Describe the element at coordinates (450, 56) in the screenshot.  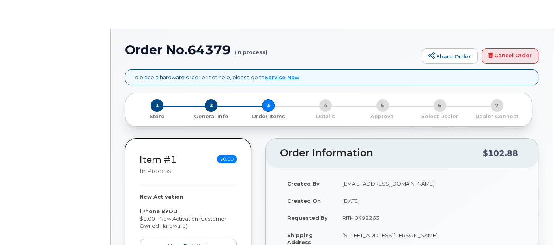
I see `a: Share Order` at that location.